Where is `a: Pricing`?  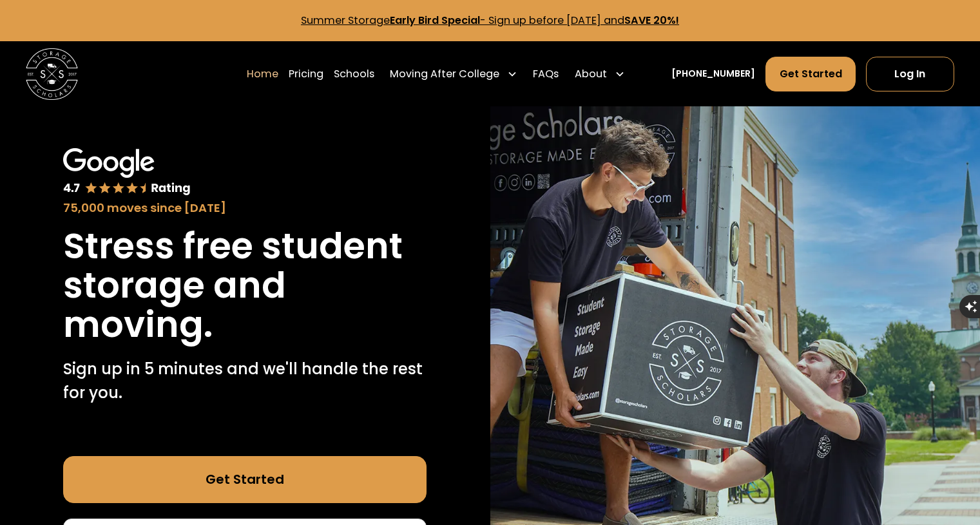
a: Pricing is located at coordinates (306, 74).